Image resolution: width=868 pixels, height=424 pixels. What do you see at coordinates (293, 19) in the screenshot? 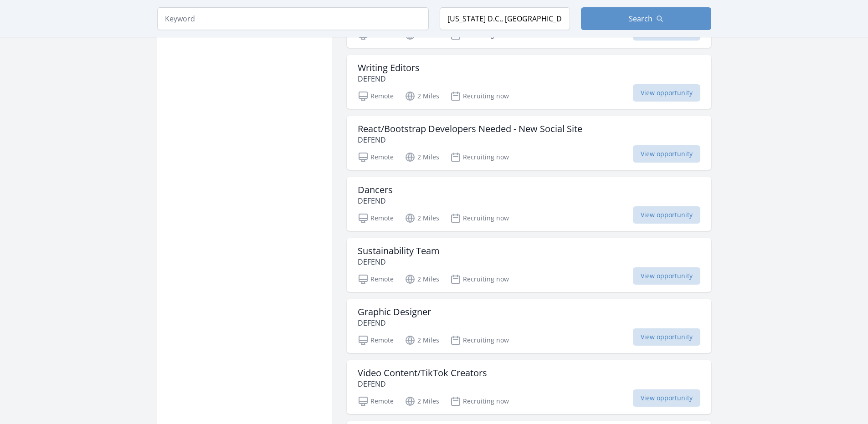
I see `input: Keyword` at bounding box center [293, 19].